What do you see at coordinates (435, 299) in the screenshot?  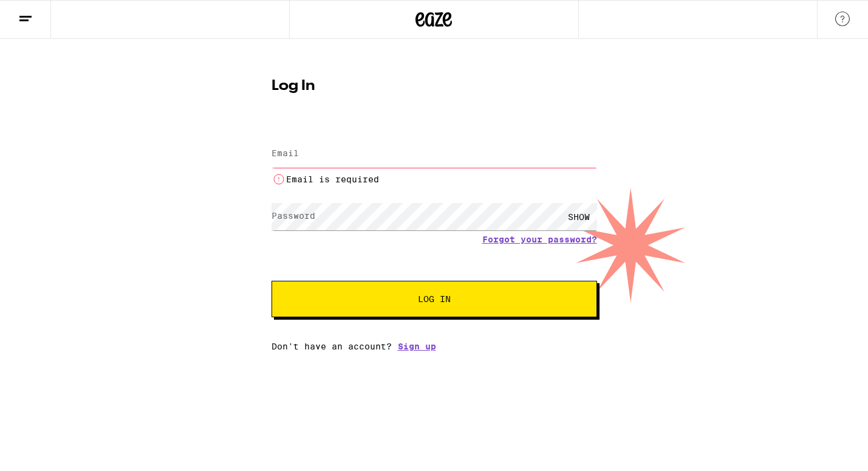 I see `span: Log In` at bounding box center [435, 299].